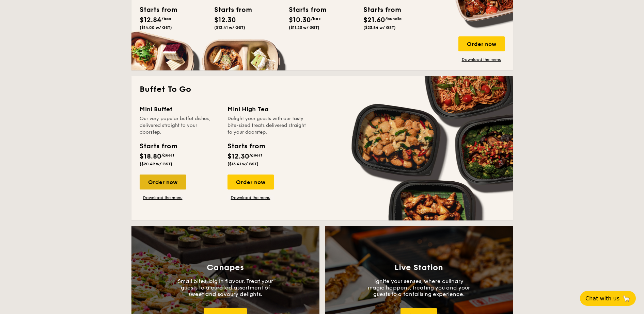 This screenshot has height=314, width=644. Describe the element at coordinates (322, 89) in the screenshot. I see `h2: Buffet To Go` at that location.